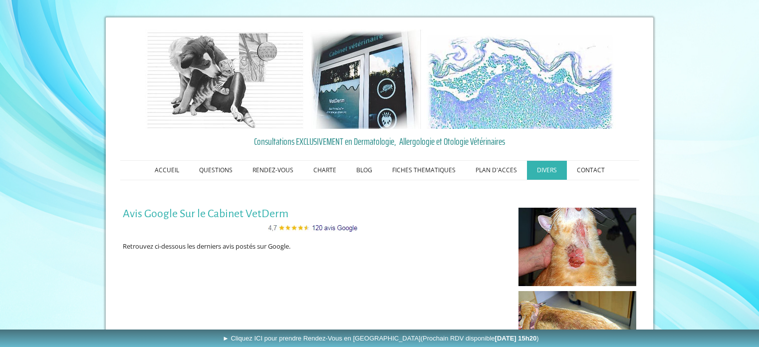 This screenshot has height=347, width=759. I want to click on a: QUESTIONS, so click(215, 170).